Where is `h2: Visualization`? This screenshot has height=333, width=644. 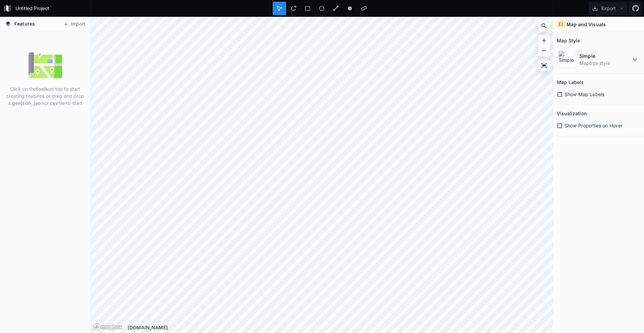
h2: Visualization is located at coordinates (572, 113).